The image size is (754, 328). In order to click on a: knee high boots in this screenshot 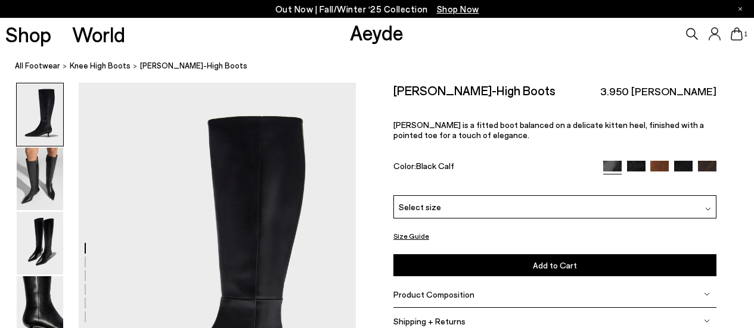, I will do `click(100, 66)`.